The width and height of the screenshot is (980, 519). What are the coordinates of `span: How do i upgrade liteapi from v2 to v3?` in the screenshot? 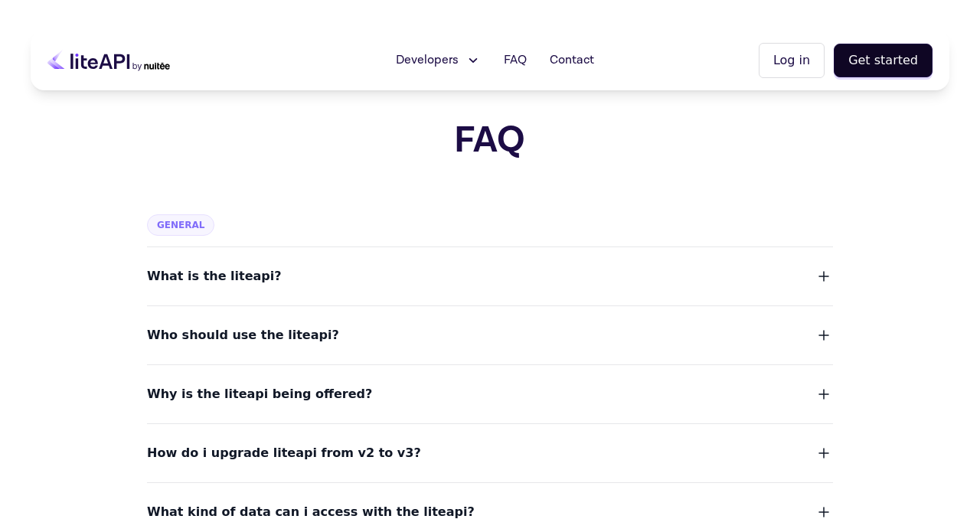 It's located at (284, 453).